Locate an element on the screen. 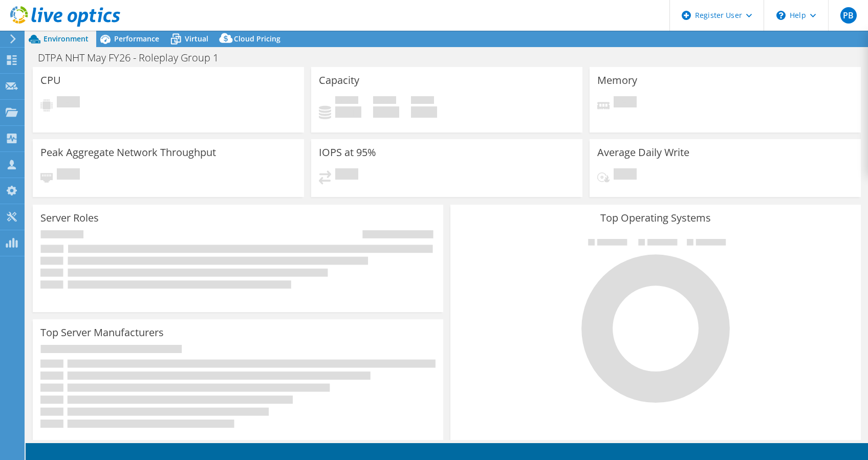  h3: Server Roles is located at coordinates (70, 218).